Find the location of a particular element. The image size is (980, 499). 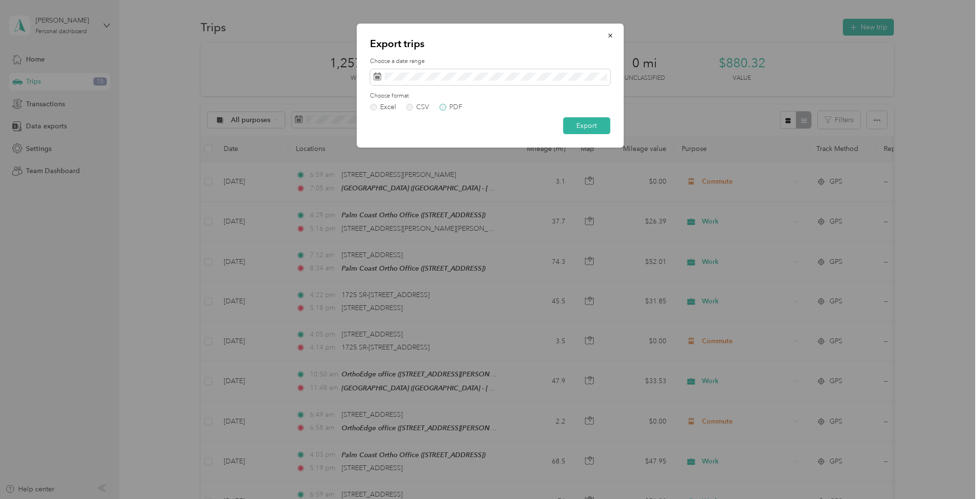

label: Choose a date range is located at coordinates (490, 61).